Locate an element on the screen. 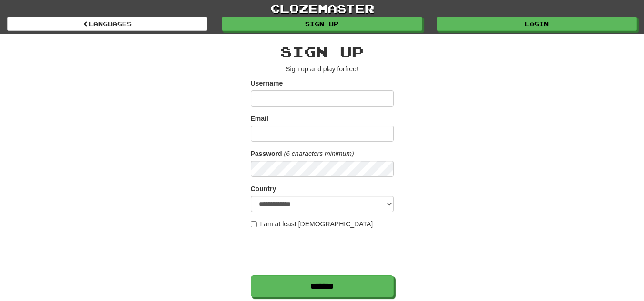  p: Sign up and play for ! is located at coordinates (322, 69).